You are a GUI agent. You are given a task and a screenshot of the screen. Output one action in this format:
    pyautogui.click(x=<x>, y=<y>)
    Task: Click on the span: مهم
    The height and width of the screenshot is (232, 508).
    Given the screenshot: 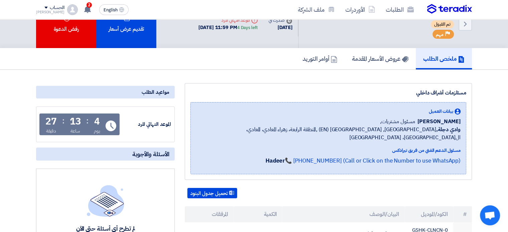 What is the action you would take?
    pyautogui.click(x=440, y=34)
    